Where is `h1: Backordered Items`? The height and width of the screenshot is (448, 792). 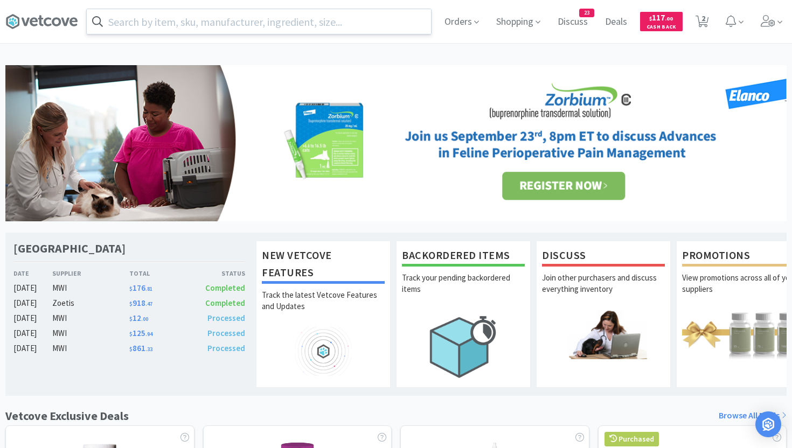 h1: Backordered Items is located at coordinates (463, 257).